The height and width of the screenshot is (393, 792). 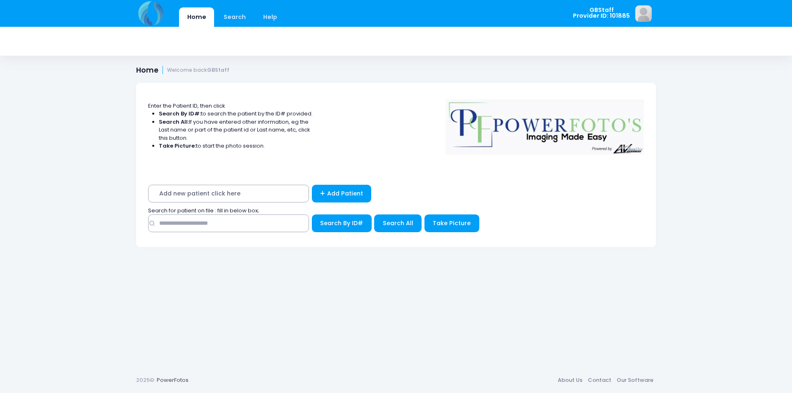 I want to click on button: Search All, so click(x=397, y=223).